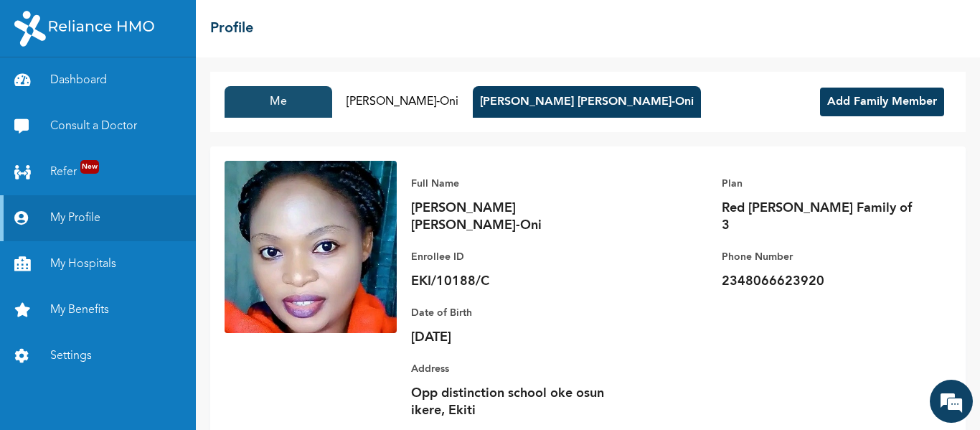  What do you see at coordinates (512, 369) in the screenshot?
I see `p: Address` at bounding box center [512, 369].